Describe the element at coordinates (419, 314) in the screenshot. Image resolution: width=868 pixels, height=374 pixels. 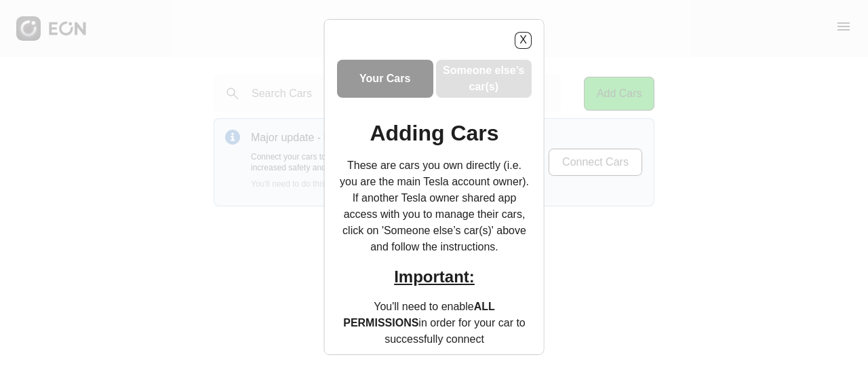
I see `b: ALL PERMISSIONS` at that location.